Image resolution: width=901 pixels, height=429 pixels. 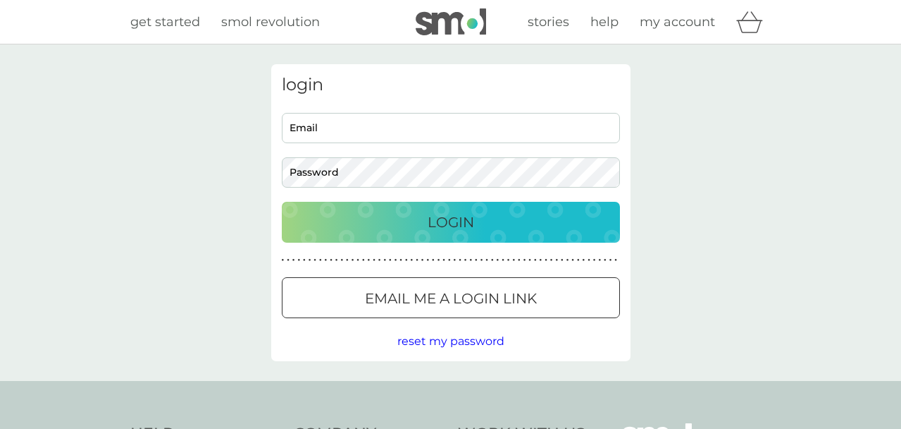 What do you see at coordinates (271, 22) in the screenshot?
I see `a: smol revolution` at bounding box center [271, 22].